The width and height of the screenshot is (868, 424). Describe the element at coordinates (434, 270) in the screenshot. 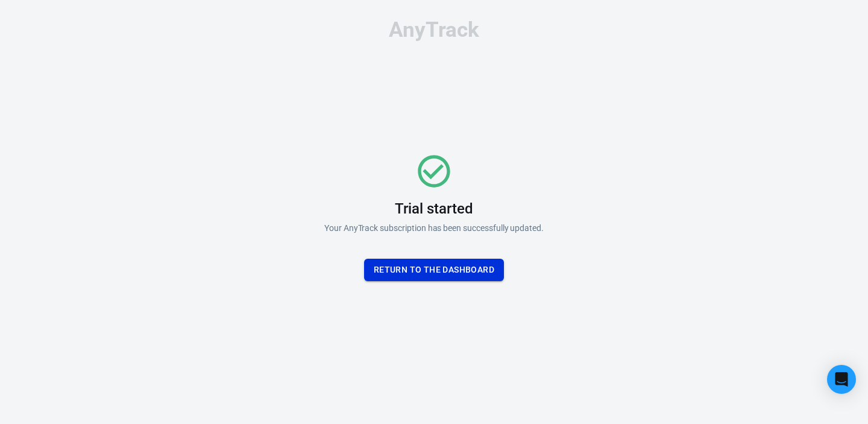

I see `a: Return To the dashboard` at that location.